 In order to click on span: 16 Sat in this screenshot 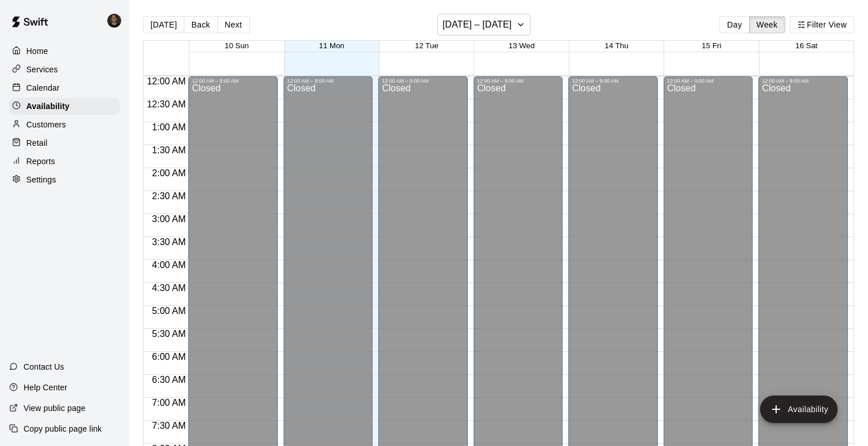, I will do `click(806, 45)`.